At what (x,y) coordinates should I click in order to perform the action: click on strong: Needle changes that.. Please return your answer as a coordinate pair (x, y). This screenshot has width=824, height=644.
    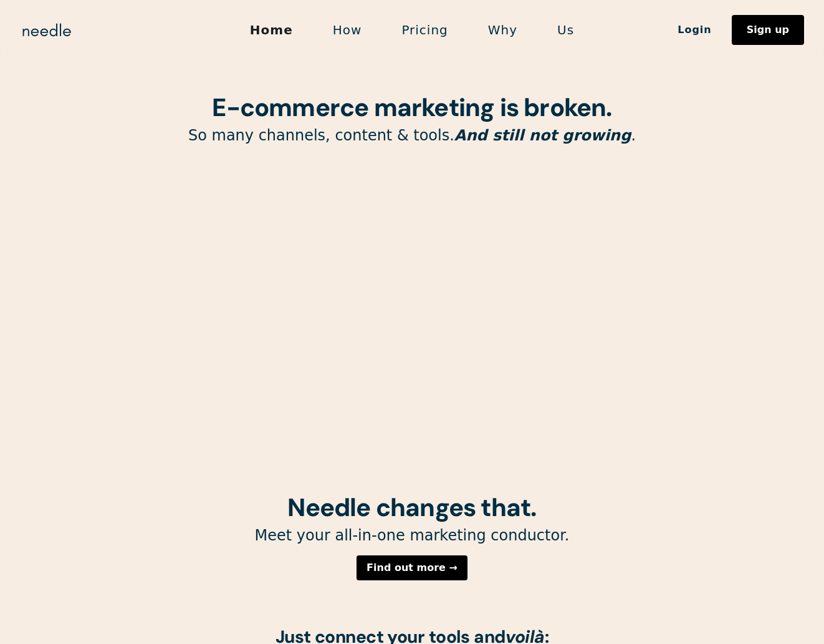
    Looking at the image, I should click on (412, 507).